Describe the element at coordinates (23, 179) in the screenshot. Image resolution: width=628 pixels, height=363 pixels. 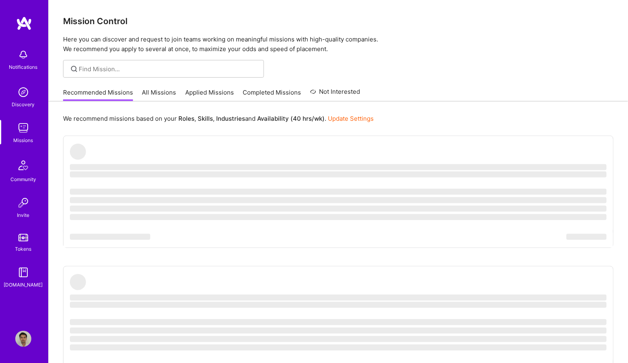
I see `div: Community` at that location.